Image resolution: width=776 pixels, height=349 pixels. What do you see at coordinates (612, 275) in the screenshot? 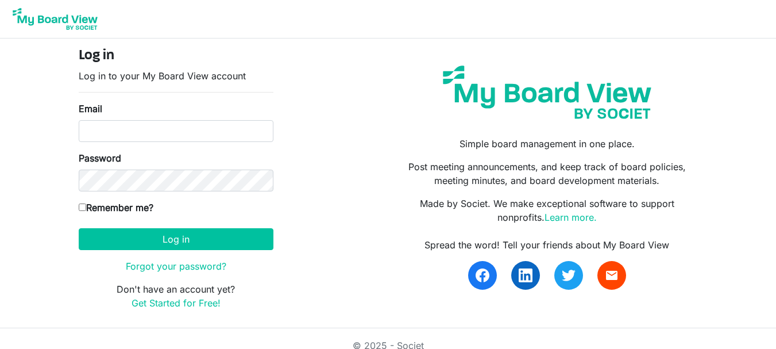
I see `a: email` at bounding box center [612, 275].